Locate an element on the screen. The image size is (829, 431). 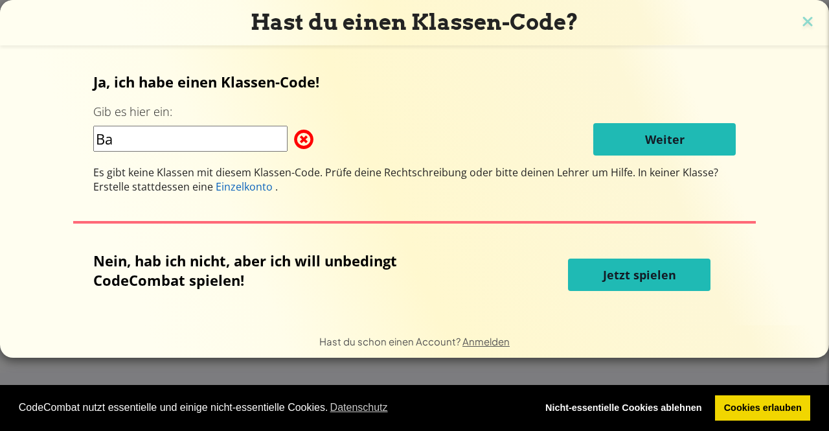
span: Hast du einen Klassen-Code? is located at coordinates (414, 22).